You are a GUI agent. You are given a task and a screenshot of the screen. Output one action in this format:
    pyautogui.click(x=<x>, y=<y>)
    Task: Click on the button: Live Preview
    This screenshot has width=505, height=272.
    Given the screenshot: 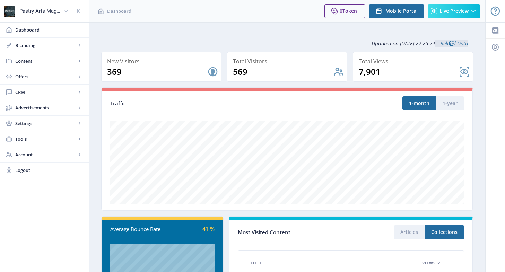 What is the action you would take?
    pyautogui.click(x=454, y=11)
    